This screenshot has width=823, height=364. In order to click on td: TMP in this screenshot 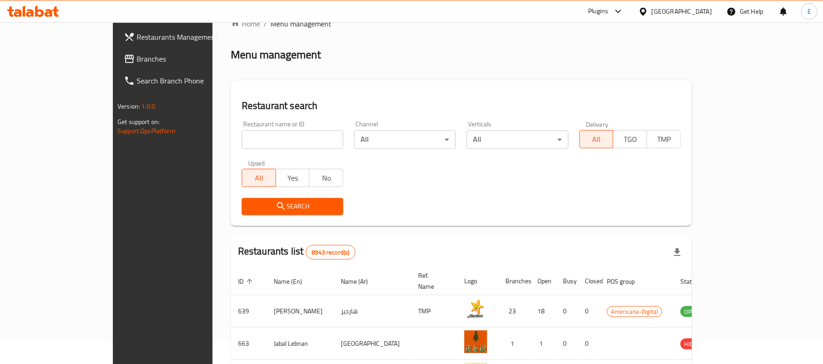, I will do `click(433, 312)`.